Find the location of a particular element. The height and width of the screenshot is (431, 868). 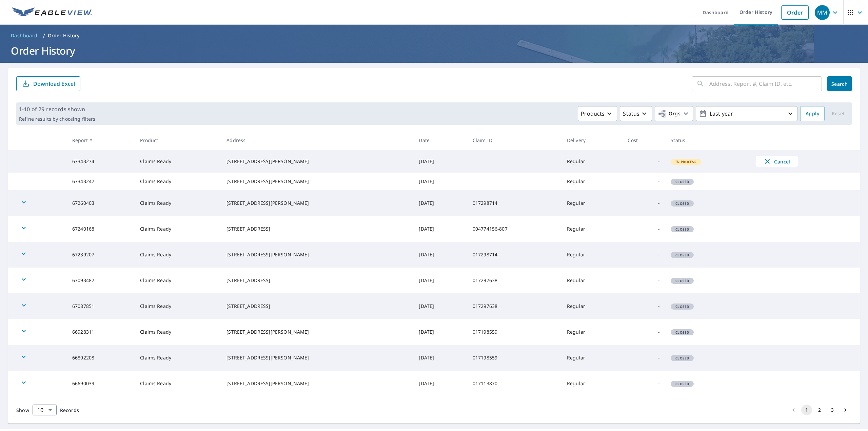

td: 67343242 is located at coordinates (101, 182).